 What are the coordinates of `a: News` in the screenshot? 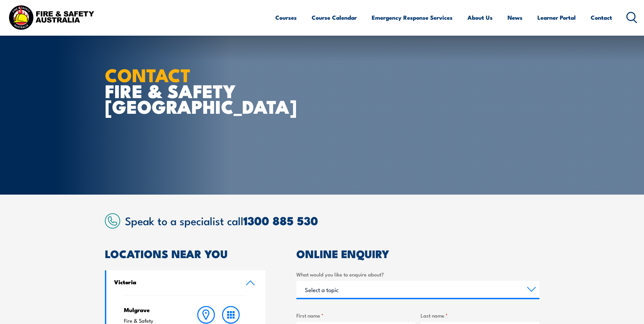 It's located at (515, 17).